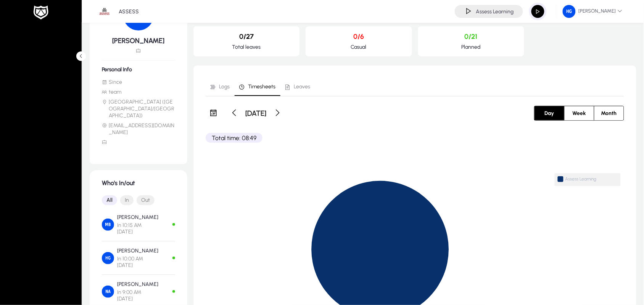 The height and width of the screenshot is (305, 644). I want to click on p: 0/6, so click(358, 36).